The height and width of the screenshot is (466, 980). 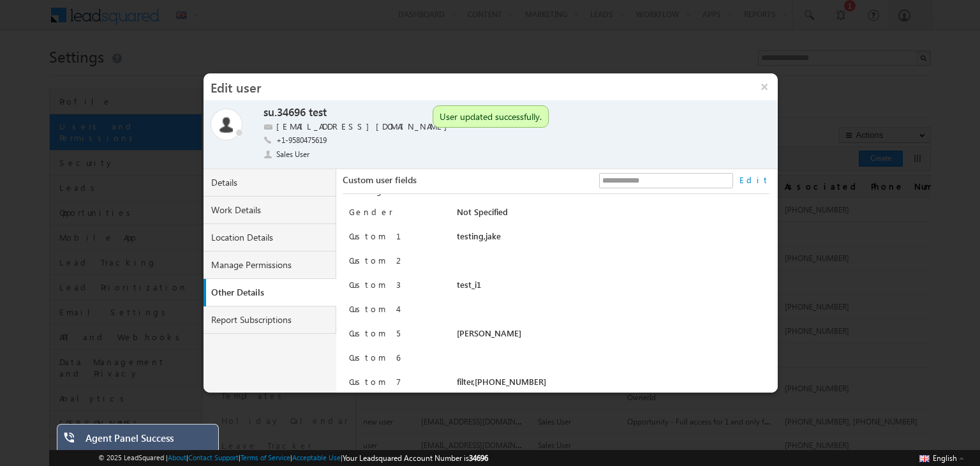 I want to click on a: Location Details, so click(x=270, y=237).